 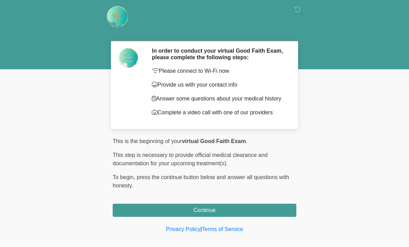 What do you see at coordinates (222, 229) in the screenshot?
I see `a: Terms of Service` at bounding box center [222, 229].